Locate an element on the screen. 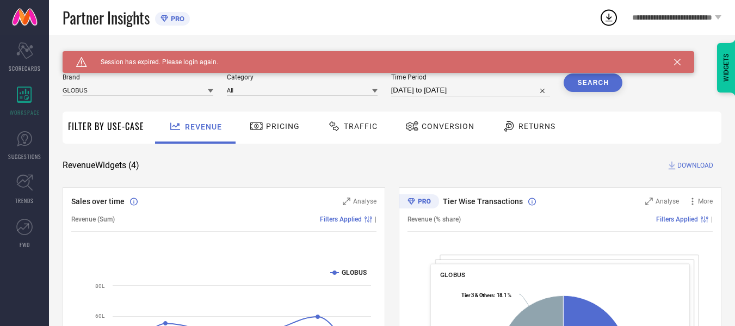  span: Time Period is located at coordinates (470, 77).